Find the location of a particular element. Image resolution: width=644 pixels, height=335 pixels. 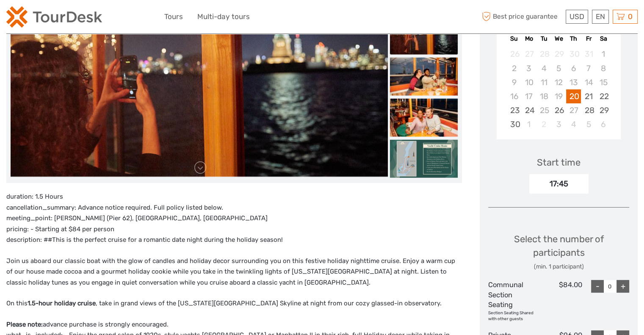

div: Not available Thursday, November 27th, 2025 is located at coordinates (573, 110).